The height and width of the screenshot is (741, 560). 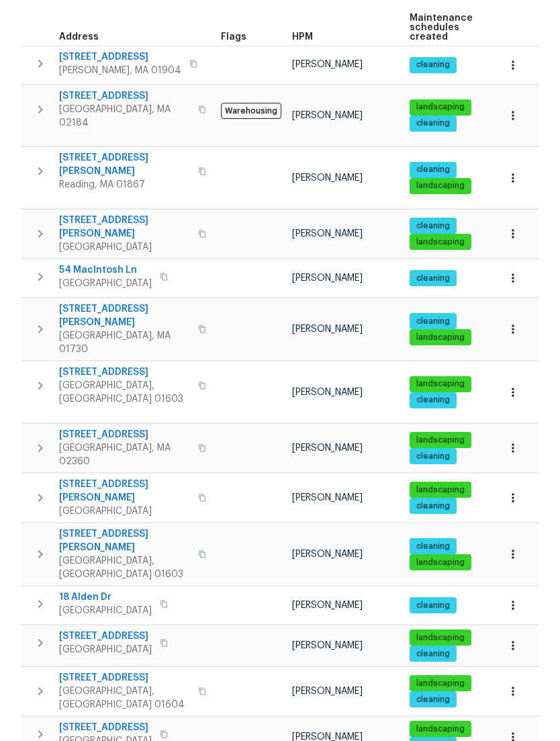 I want to click on span: 18 Alden Dr, so click(x=105, y=597).